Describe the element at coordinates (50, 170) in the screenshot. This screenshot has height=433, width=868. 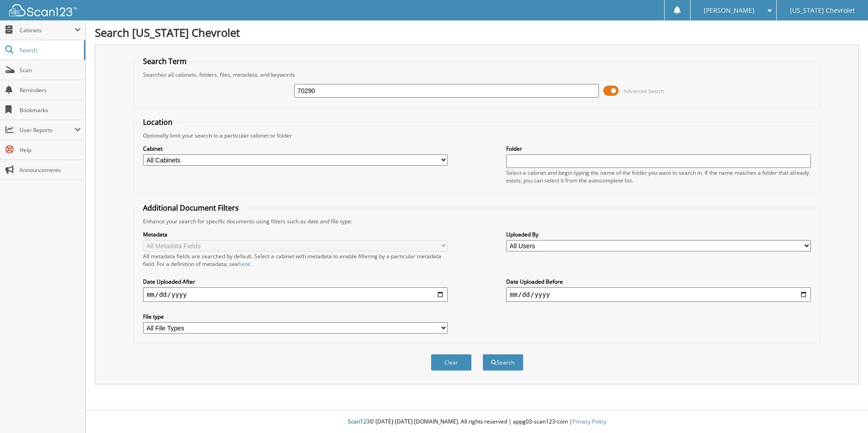
I see `span: Announcements` at that location.